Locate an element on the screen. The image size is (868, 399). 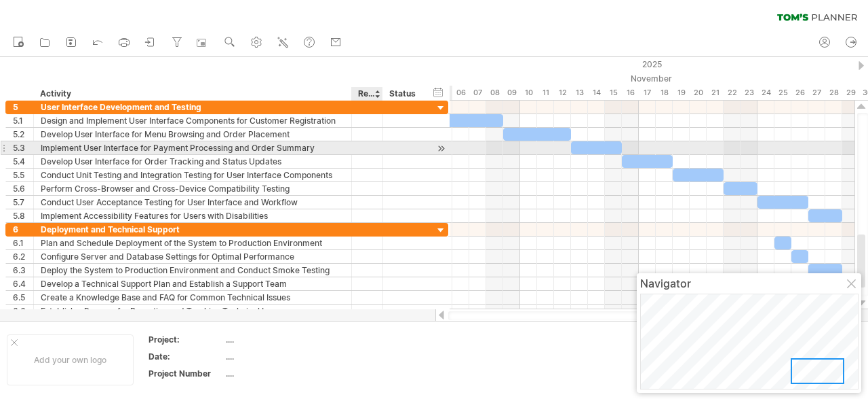
div: 6 is located at coordinates (23, 229).